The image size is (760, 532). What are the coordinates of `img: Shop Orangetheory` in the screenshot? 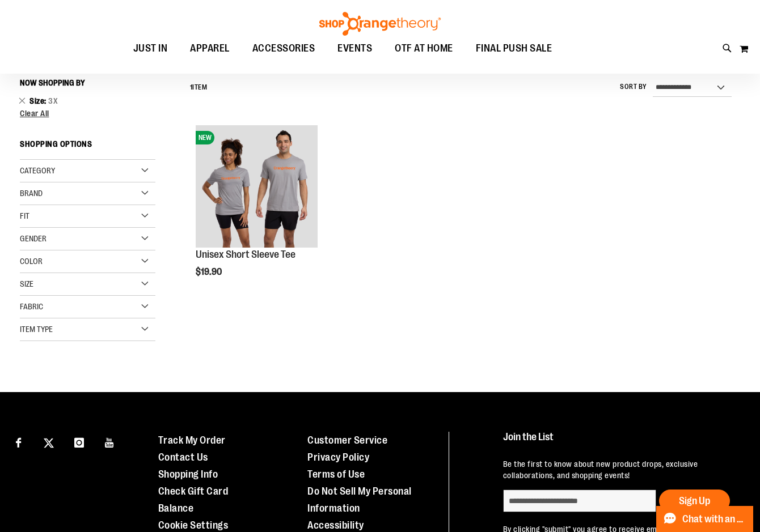 It's located at (380, 24).